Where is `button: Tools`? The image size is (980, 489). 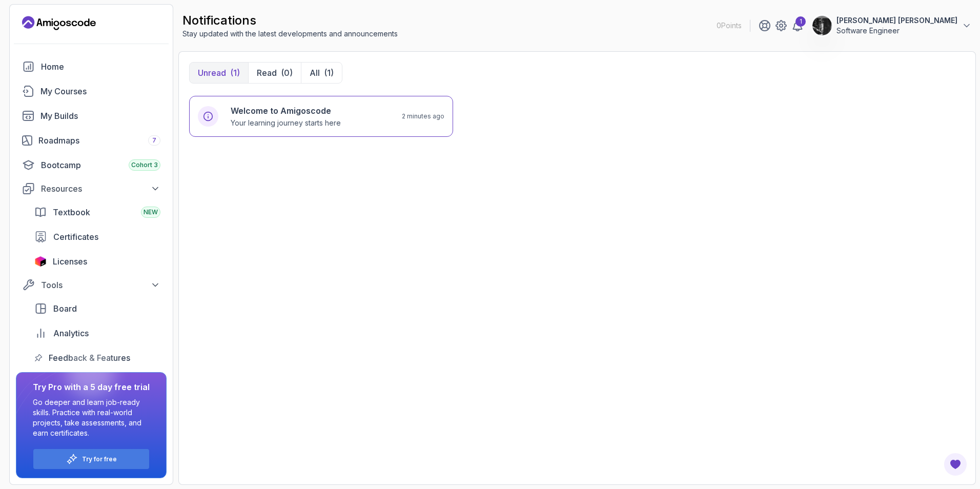 button: Tools is located at coordinates (91, 285).